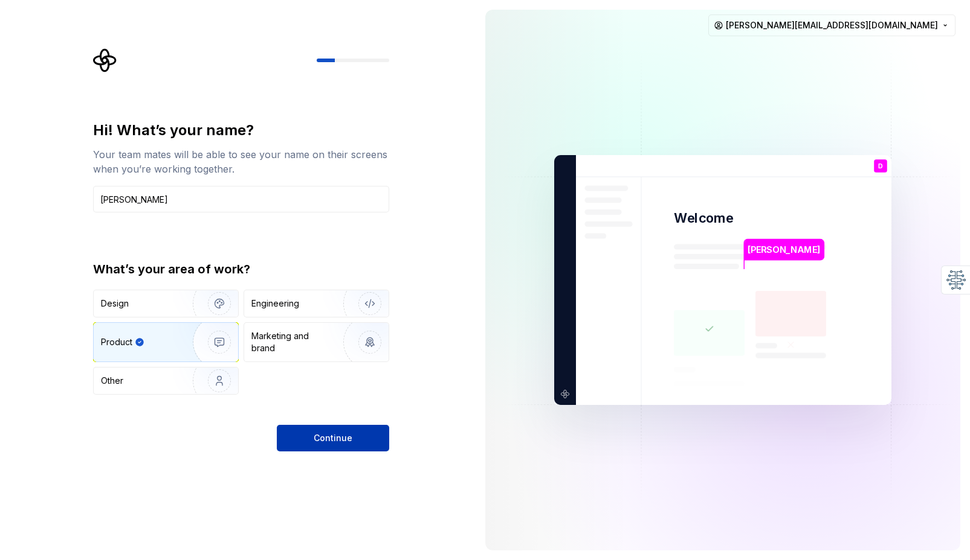 The height and width of the screenshot is (560, 970). I want to click on svg: Supernova Logo, so click(105, 60).